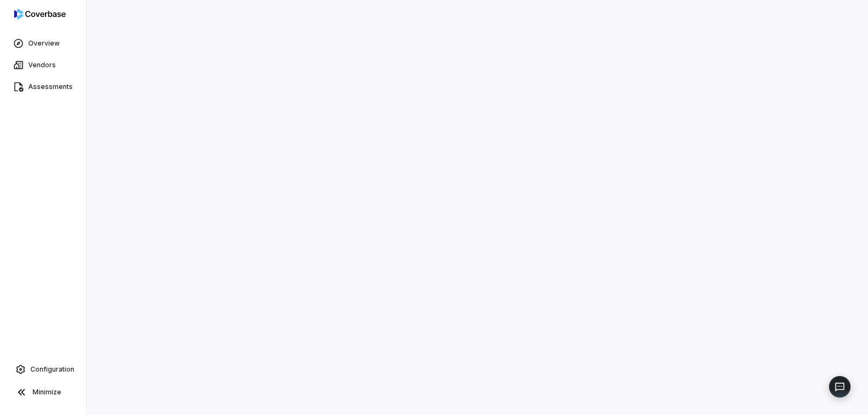  I want to click on span: Vendors, so click(42, 65).